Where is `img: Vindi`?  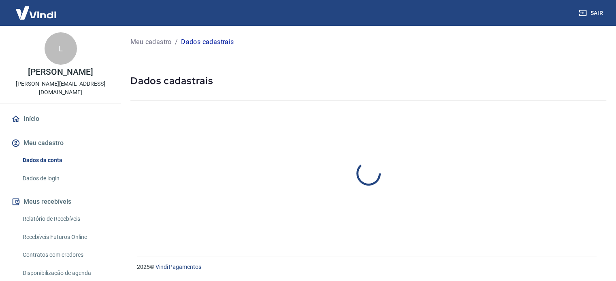
img: Vindi is located at coordinates (36, 13).